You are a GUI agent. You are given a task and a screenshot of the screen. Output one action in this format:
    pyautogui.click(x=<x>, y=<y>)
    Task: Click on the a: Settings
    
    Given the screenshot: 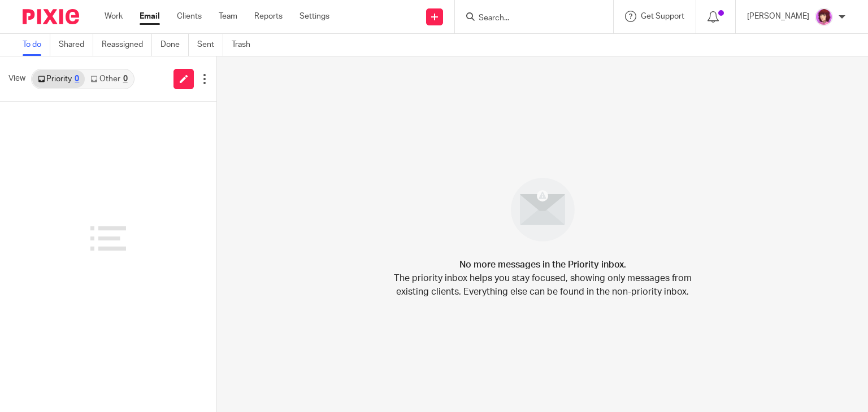 What is the action you would take?
    pyautogui.click(x=314, y=17)
    